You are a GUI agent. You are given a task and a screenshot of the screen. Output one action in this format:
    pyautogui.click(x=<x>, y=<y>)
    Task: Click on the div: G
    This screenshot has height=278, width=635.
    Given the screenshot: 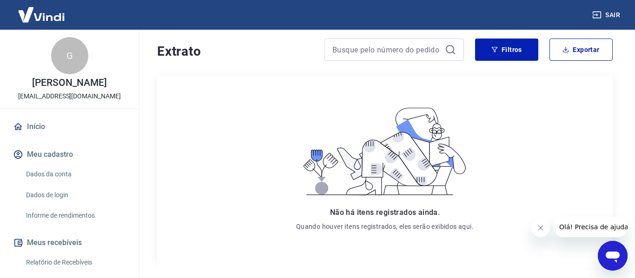 What is the action you would take?
    pyautogui.click(x=70, y=56)
    